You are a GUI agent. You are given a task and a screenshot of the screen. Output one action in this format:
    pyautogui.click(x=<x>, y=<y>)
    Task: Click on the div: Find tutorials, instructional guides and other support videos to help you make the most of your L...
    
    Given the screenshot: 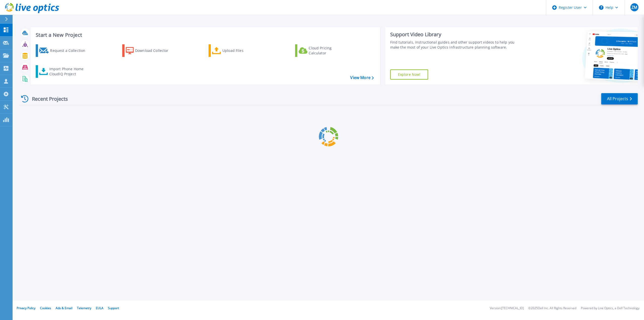 What is the action you would take?
    pyautogui.click(x=456, y=44)
    